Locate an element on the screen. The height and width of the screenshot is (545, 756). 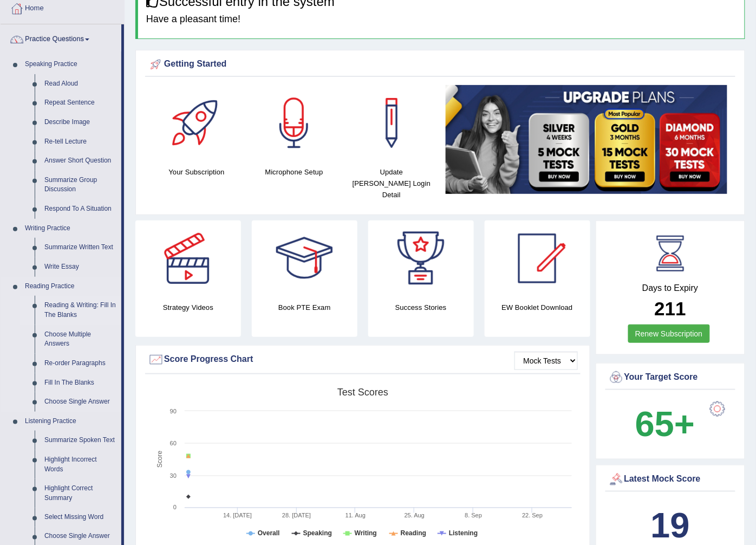
a: Highlight Incorrect Words is located at coordinates (80, 464).